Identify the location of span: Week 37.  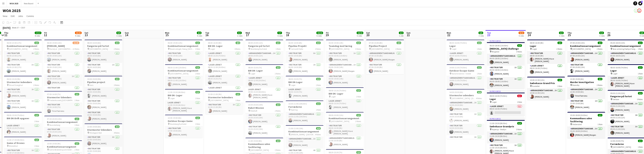
(15, 28).